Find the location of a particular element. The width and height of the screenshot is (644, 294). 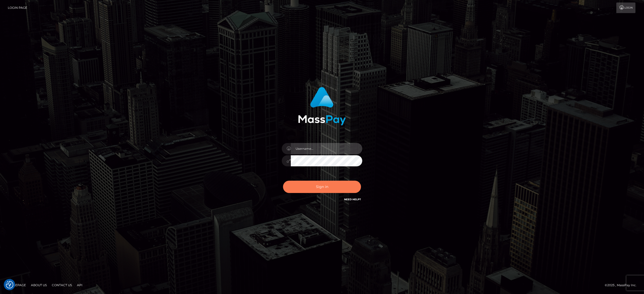

a: API is located at coordinates (80, 285).